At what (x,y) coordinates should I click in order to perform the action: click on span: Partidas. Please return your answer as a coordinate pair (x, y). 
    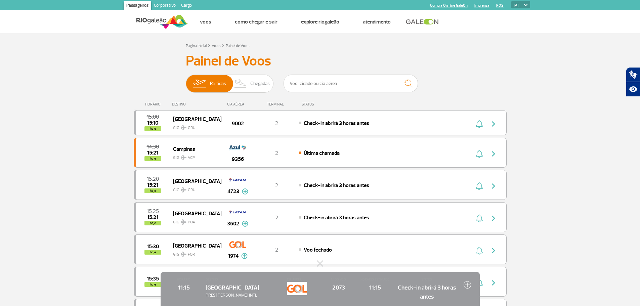
    Looking at the image, I should click on (218, 84).